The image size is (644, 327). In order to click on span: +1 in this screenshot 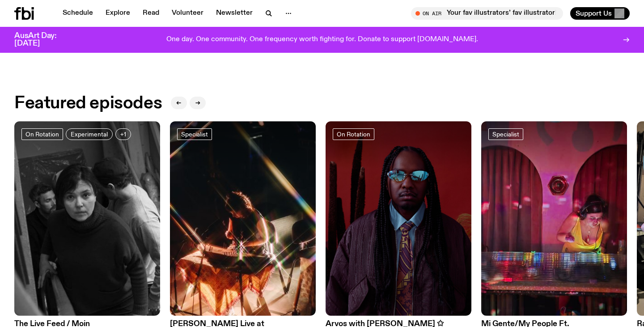, I will do `click(123, 134)`.